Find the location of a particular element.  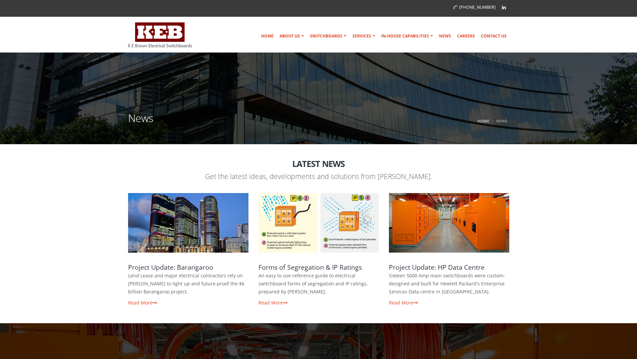

a: Linkedin is located at coordinates (504, 7).